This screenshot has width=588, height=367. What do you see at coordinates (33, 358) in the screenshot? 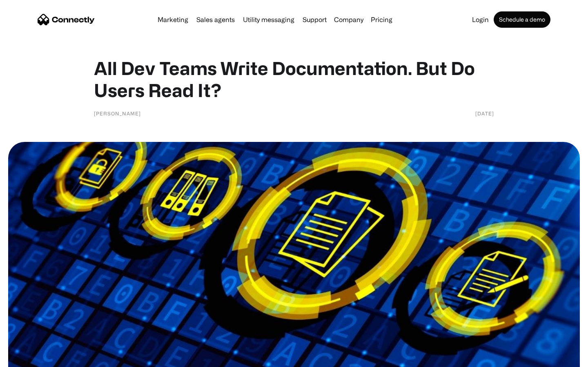
I see `ul: Language list` at bounding box center [33, 358].